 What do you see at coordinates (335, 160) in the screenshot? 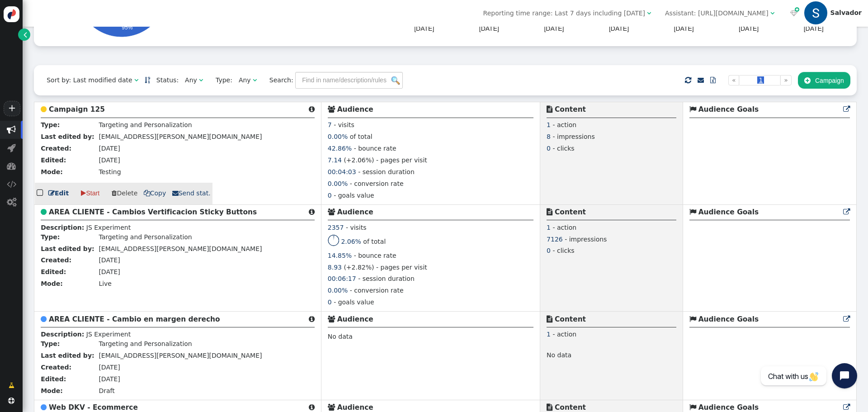
I see `span: 7.14` at bounding box center [335, 160].